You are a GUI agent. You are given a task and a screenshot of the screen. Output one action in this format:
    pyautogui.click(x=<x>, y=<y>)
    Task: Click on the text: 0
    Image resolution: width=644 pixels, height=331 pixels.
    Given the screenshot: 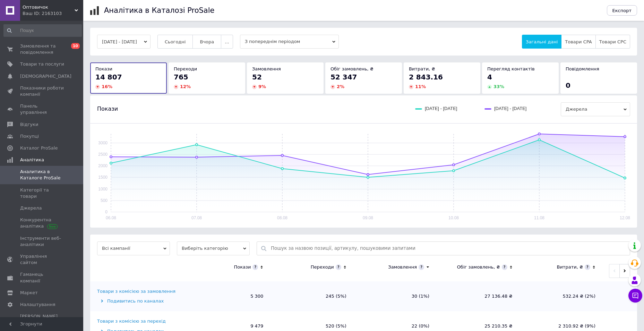 What is the action you would take?
    pyautogui.click(x=106, y=212)
    